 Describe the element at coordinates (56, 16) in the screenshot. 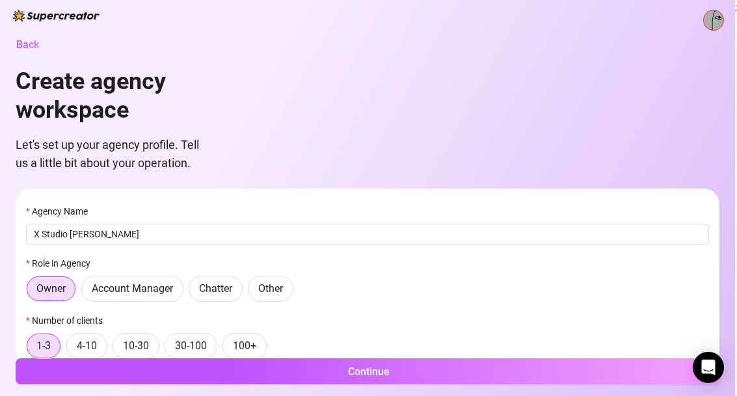

I see `img: logo` at that location.